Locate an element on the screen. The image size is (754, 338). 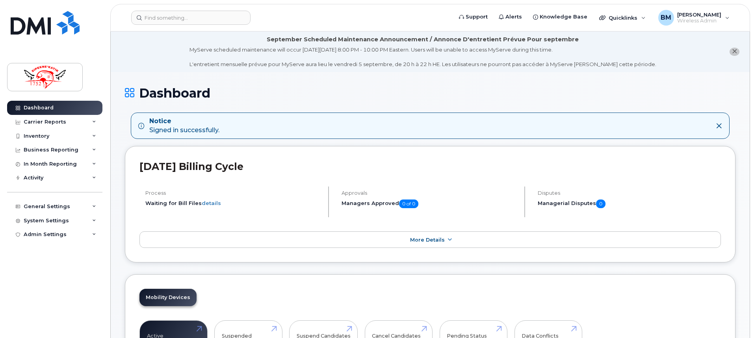
span: More Details is located at coordinates (427, 240).